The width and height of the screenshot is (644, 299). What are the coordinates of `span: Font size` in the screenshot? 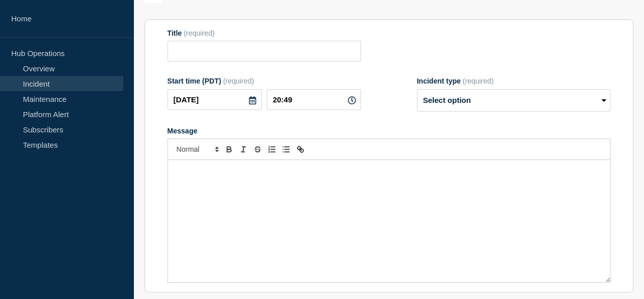 It's located at (197, 149).